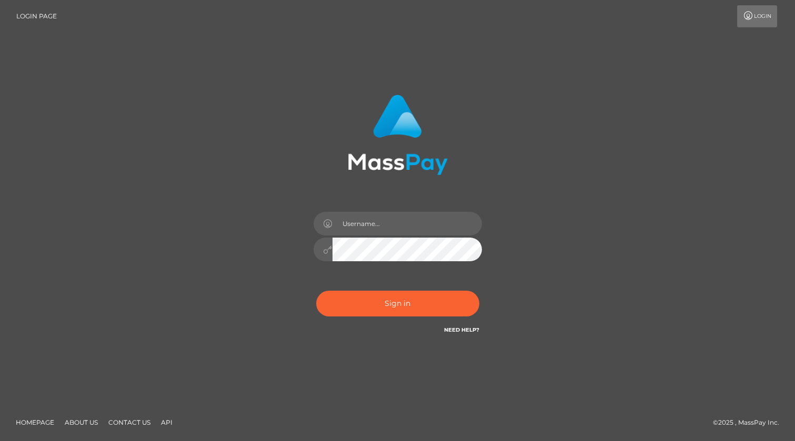  What do you see at coordinates (398, 304) in the screenshot?
I see `button: Sign in` at bounding box center [398, 304].